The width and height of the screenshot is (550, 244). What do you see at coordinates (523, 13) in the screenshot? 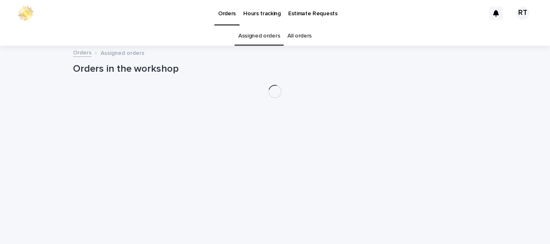
I see `div: RT` at bounding box center [523, 13].